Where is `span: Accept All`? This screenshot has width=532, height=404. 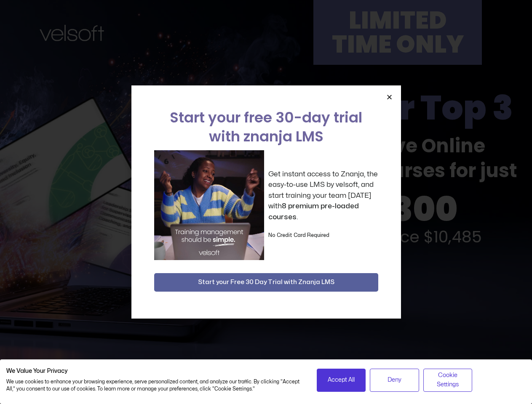 span: Accept All is located at coordinates (341, 380).